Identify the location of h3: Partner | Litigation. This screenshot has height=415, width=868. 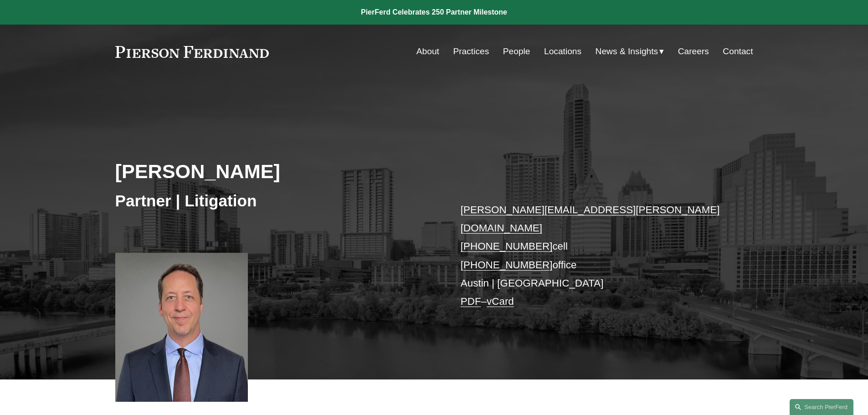
(274, 201).